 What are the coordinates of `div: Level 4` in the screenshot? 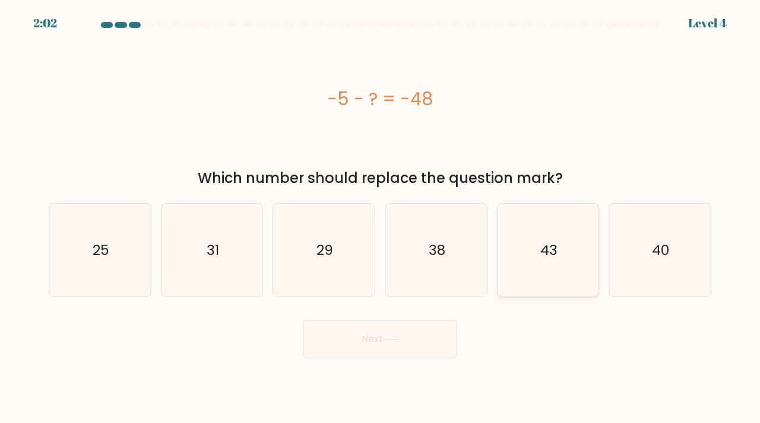 It's located at (707, 23).